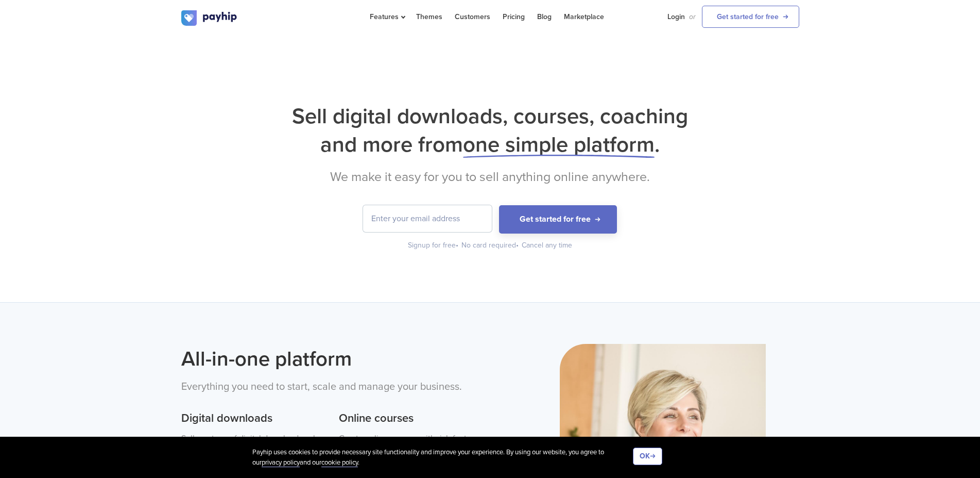  What do you see at coordinates (434, 245) in the screenshot?
I see `div: Signup for free` at bounding box center [434, 245].